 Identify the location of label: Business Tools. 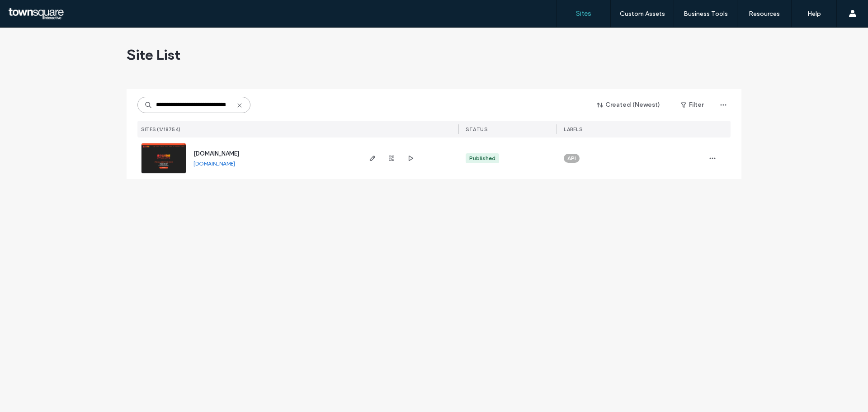
(706, 14).